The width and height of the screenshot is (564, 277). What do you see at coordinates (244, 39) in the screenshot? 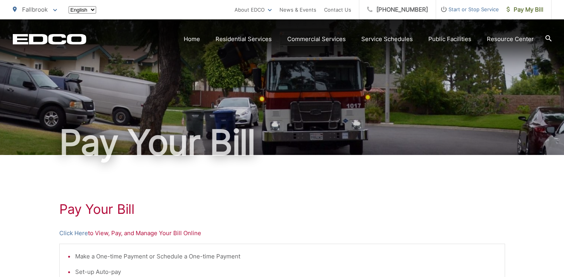
I see `a: Residential Services` at bounding box center [244, 39].